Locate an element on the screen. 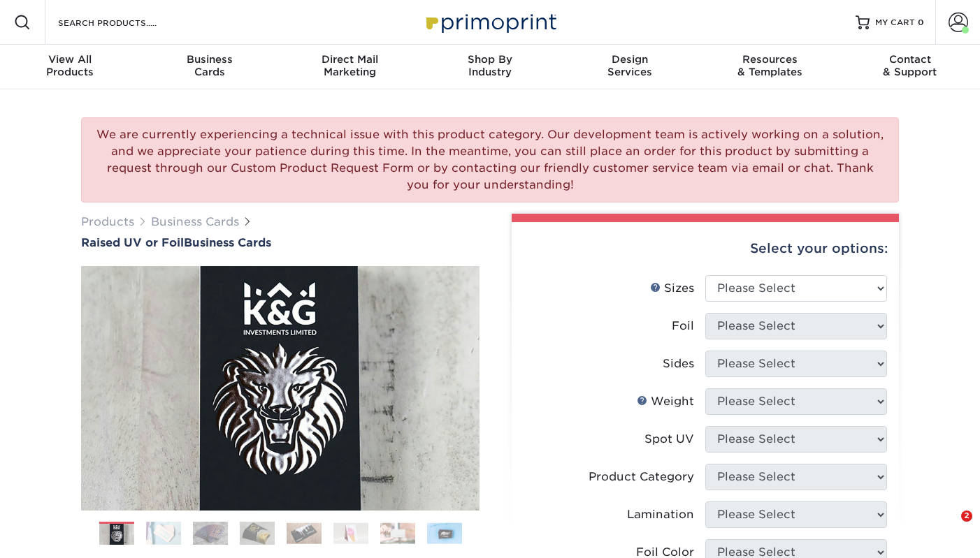 This screenshot has height=558, width=980. a: BusinessCards is located at coordinates (210, 67).